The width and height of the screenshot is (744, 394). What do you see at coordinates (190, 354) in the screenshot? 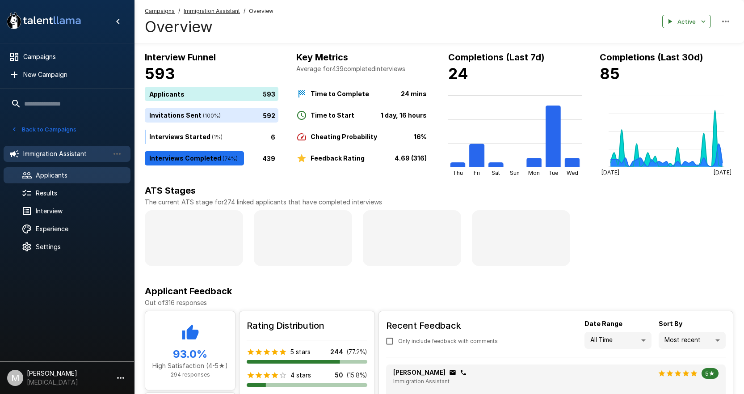
I see `h5: 93.0 %` at bounding box center [190, 354].